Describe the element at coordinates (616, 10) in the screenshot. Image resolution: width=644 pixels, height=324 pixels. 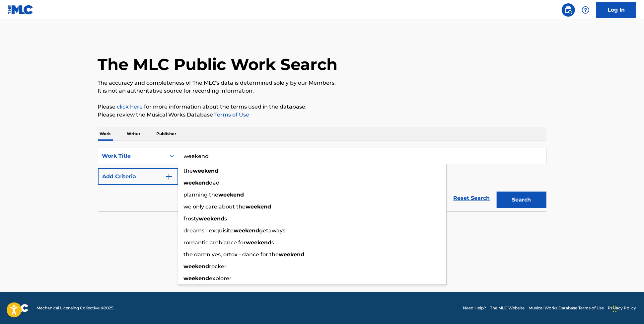
I see `a: Log In` at that location.